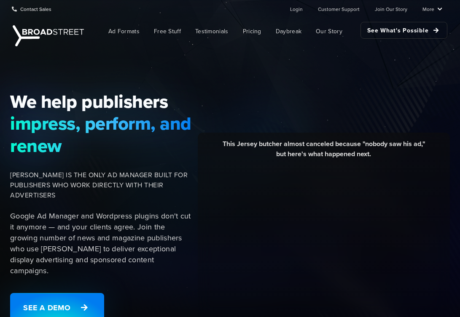 This screenshot has width=460, height=317. What do you see at coordinates (391, 9) in the screenshot?
I see `a: Join Our Story` at bounding box center [391, 9].